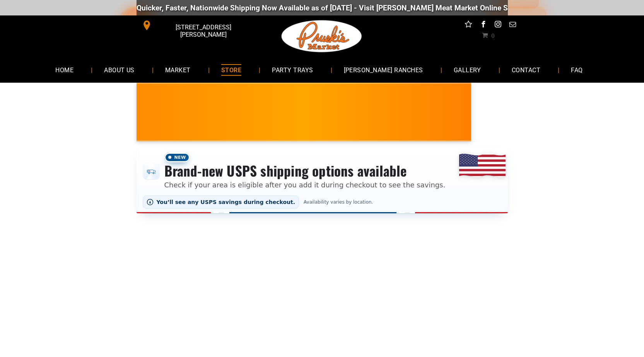 The width and height of the screenshot is (644, 357). What do you see at coordinates (231, 70) in the screenshot?
I see `a: STORE` at bounding box center [231, 70].